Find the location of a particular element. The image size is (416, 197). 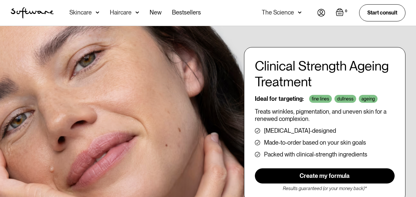

div: Haircare is located at coordinates (121, 13).